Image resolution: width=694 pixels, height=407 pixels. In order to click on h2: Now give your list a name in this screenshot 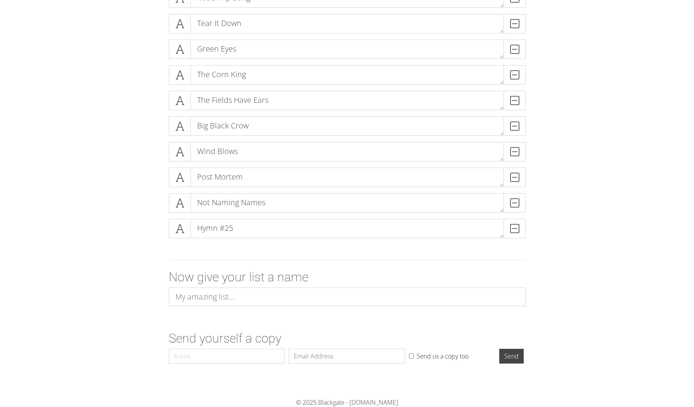, I will do `click(347, 277)`.